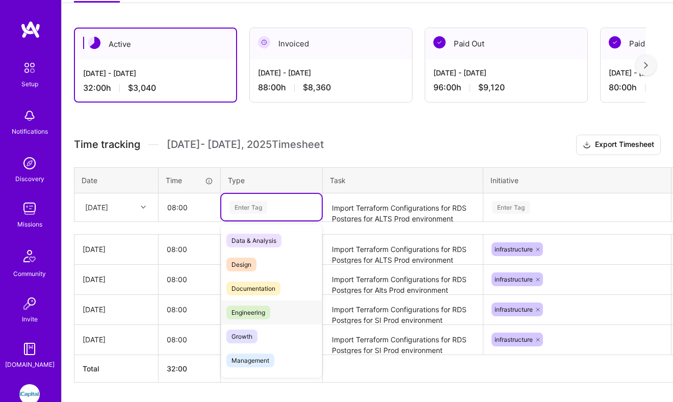 This screenshot has width=673, height=402. I want to click on img: guide book, so click(30, 349).